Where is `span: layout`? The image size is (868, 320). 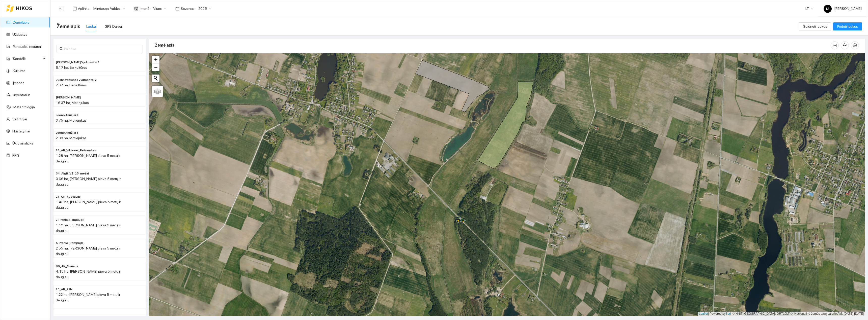
span: layout is located at coordinates (74, 8).